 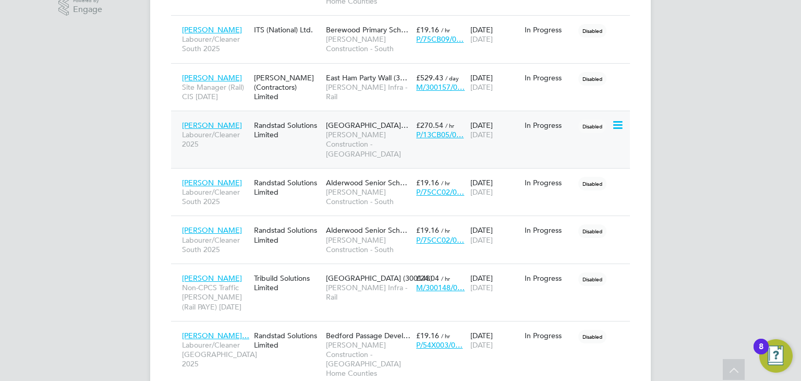 What do you see at coordinates (368, 335) in the screenshot?
I see `span: Bedford Passage Devel…` at bounding box center [368, 335].